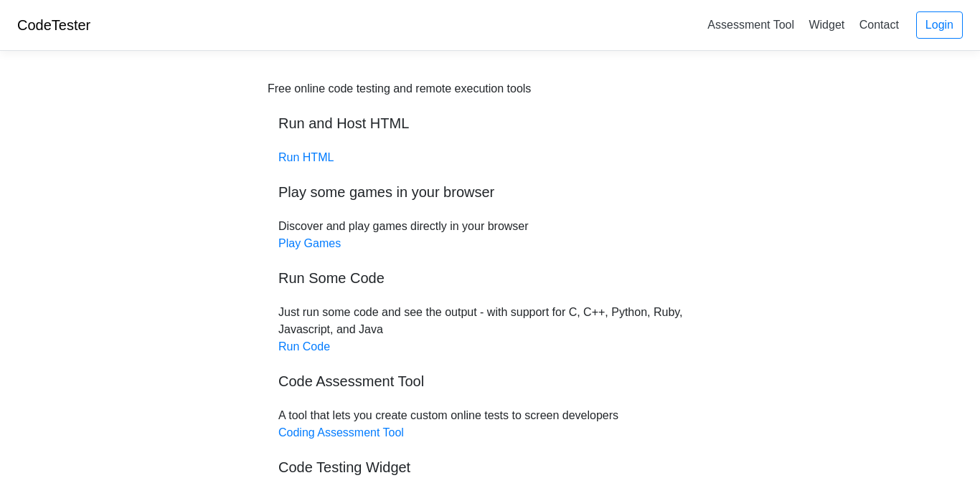 The height and width of the screenshot is (488, 980). Describe the element at coordinates (827, 24) in the screenshot. I see `a: Widget` at that location.